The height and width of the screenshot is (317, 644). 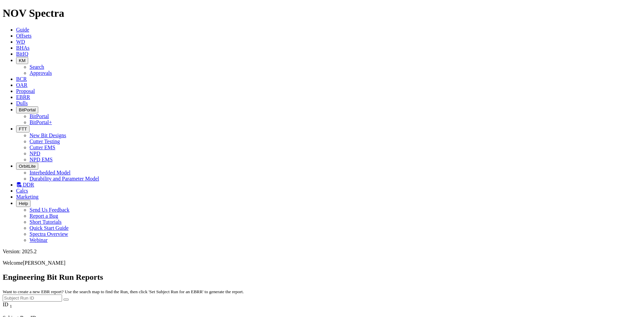 I want to click on div: Column Menu, so click(x=29, y=312).